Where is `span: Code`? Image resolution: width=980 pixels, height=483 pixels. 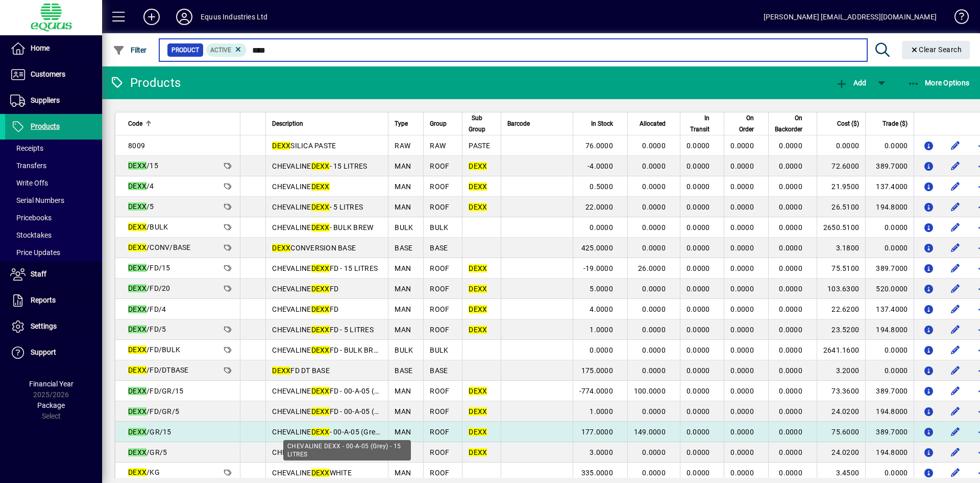
span: Code is located at coordinates (135, 124).